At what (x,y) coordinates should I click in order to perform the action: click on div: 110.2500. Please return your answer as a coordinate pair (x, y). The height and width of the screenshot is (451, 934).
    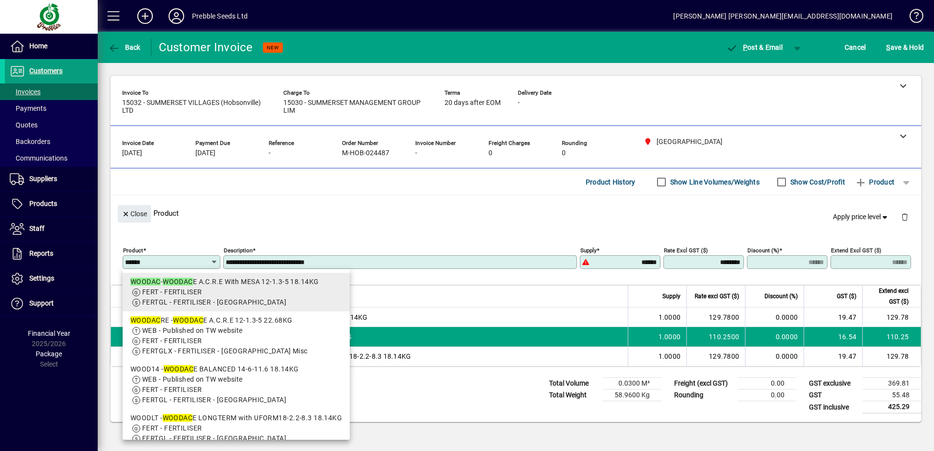
    Looking at the image, I should click on (716, 337).